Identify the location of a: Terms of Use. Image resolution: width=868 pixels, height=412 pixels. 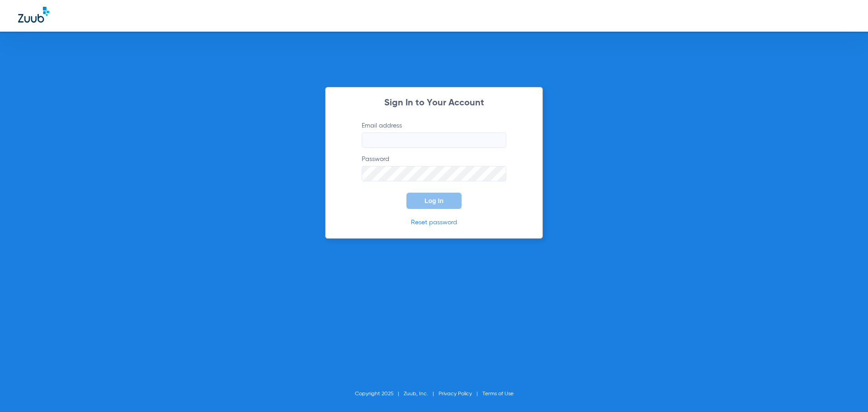
(498, 394).